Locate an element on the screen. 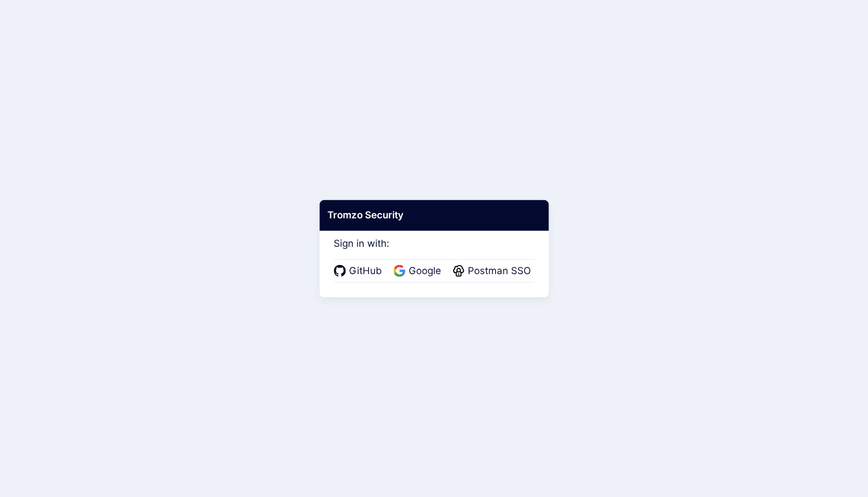 This screenshot has width=868, height=497. span: GitHub is located at coordinates (365, 271).